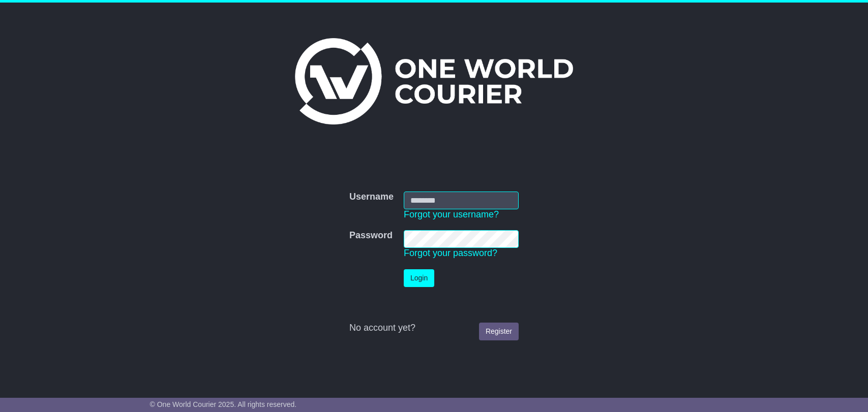 The width and height of the screenshot is (868, 412). I want to click on div: No account yet?, so click(434, 329).